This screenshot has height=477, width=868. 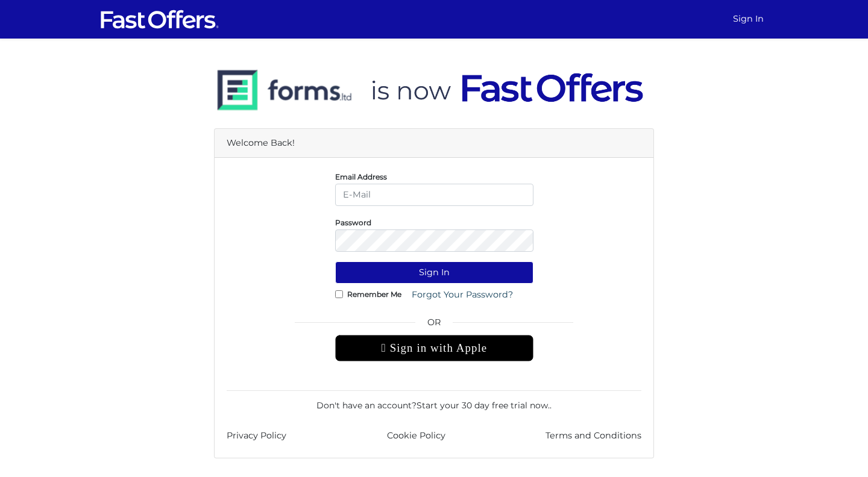 I want to click on input: E-Mail, so click(x=434, y=194).